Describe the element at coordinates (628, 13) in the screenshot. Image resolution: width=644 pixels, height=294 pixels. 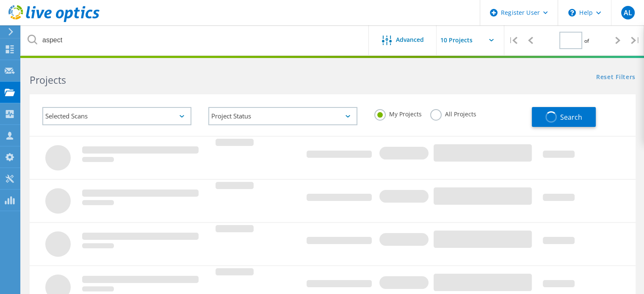
I see `span: AL` at that location.